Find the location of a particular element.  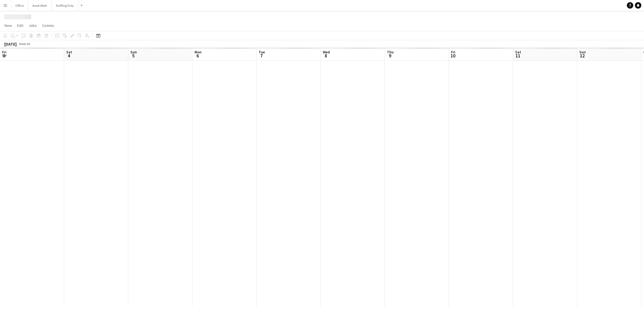

a: Comms is located at coordinates (48, 26).